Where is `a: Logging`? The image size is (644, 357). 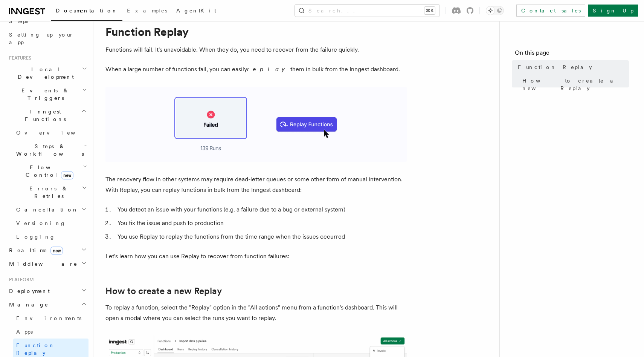
a: Logging is located at coordinates (50, 237).